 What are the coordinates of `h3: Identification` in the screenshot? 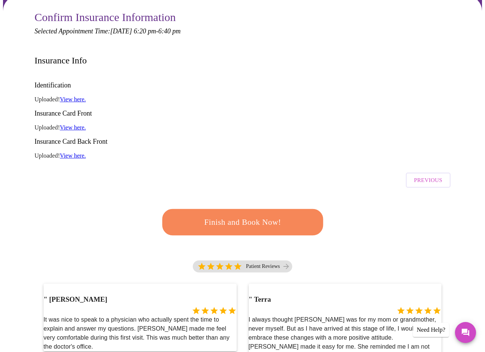 It's located at (242, 85).